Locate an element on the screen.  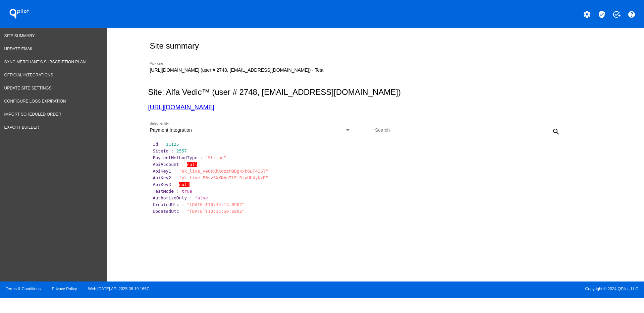
mat-icon: help is located at coordinates (632, 15).